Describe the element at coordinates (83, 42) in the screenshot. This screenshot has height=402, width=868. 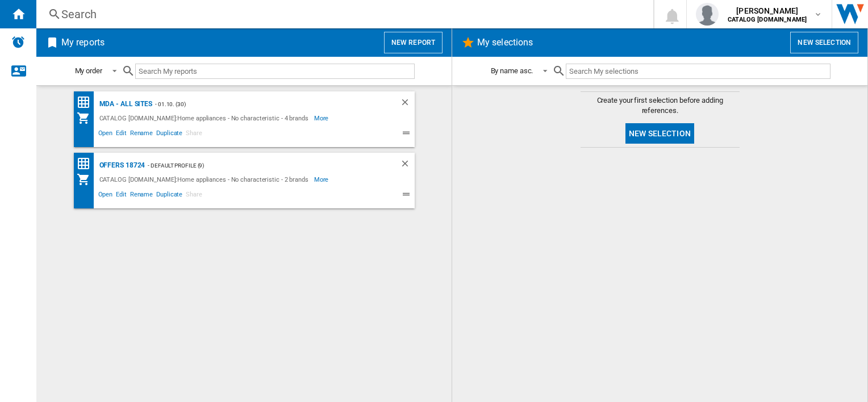
I see `h2: My reports` at that location.